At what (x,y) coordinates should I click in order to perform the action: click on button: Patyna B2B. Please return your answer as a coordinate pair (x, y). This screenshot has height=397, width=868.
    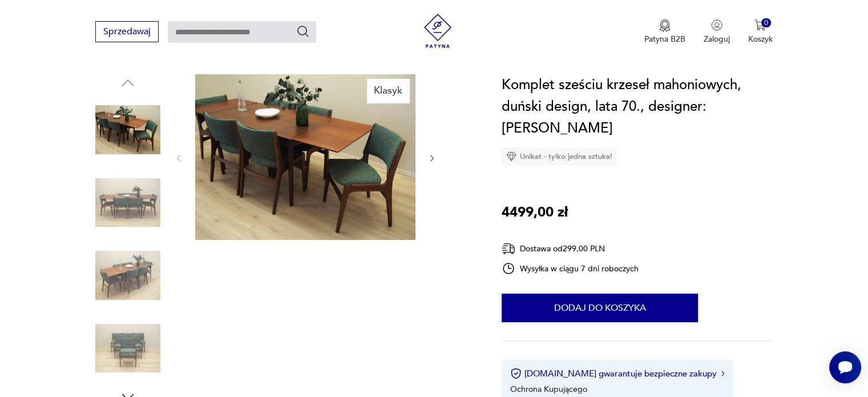
    Looking at the image, I should click on (665, 32).